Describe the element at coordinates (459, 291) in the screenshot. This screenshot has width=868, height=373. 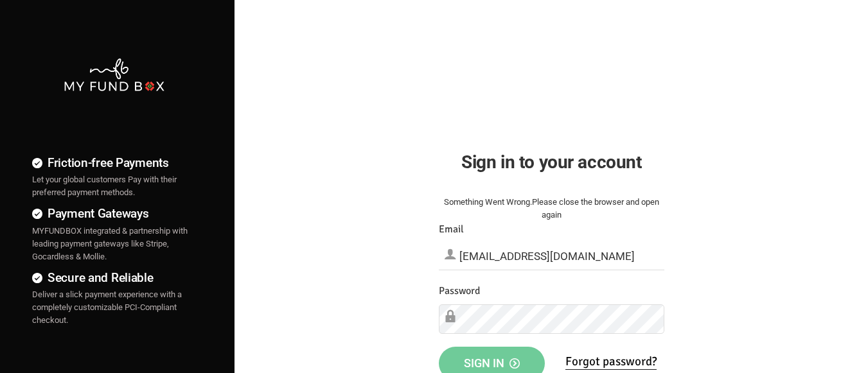
I see `label: Password` at that location.